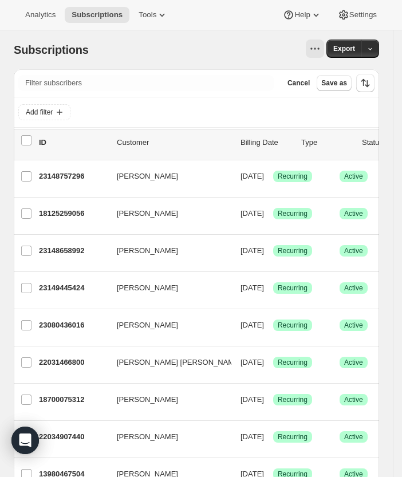 The image size is (402, 477). I want to click on p: 23148757296, so click(73, 176).